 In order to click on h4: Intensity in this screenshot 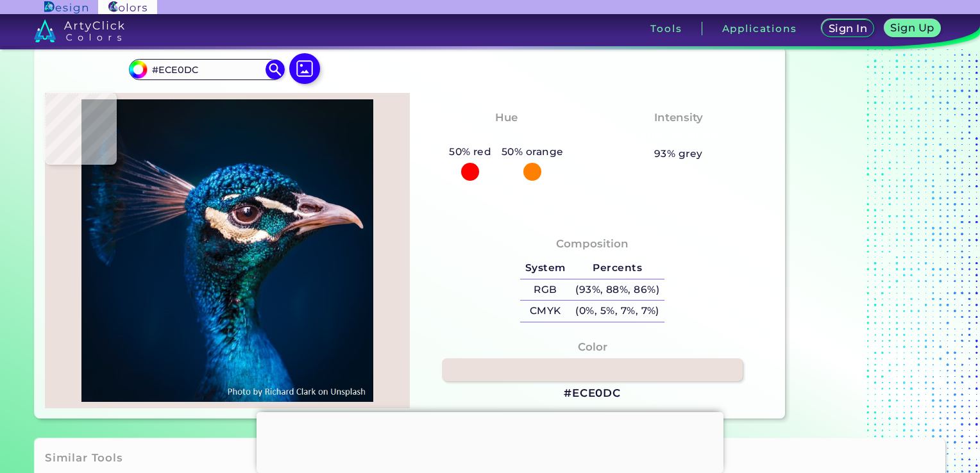, I will do `click(679, 118)`.